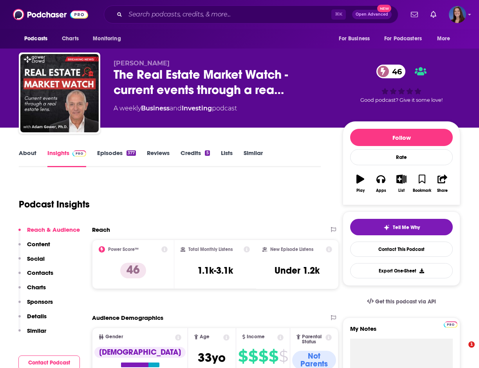  I want to click on h2: Reach, so click(101, 230).